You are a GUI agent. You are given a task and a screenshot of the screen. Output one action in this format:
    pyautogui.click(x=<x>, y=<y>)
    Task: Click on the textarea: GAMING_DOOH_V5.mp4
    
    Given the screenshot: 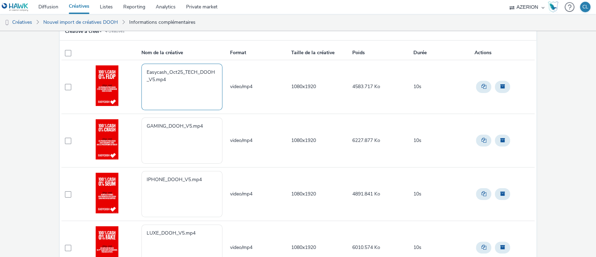 What is the action you would take?
    pyautogui.click(x=182, y=140)
    